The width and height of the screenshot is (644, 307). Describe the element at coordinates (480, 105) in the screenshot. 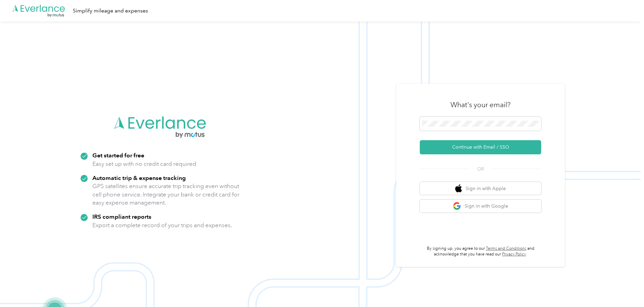

I see `h3: What's your email?` at that location.